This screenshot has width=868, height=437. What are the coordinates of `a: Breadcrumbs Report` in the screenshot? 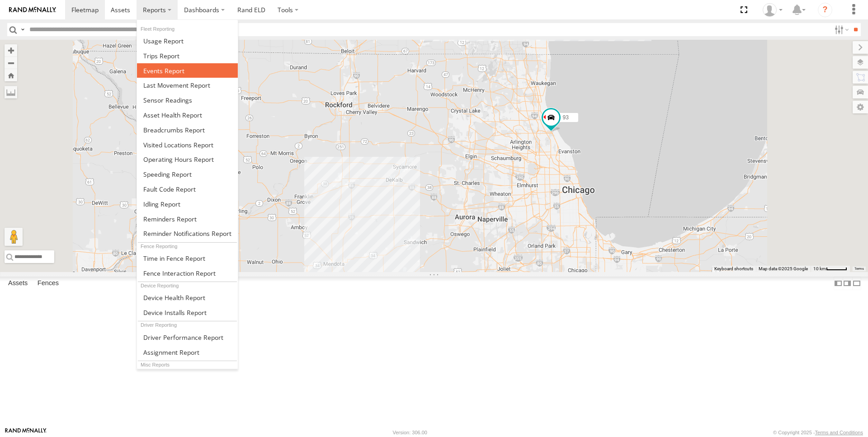 It's located at (187, 130).